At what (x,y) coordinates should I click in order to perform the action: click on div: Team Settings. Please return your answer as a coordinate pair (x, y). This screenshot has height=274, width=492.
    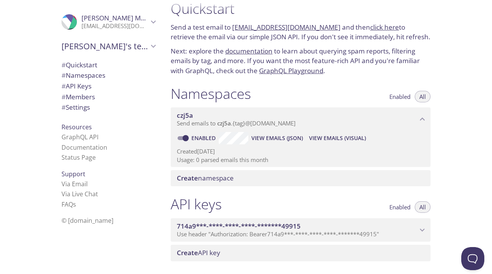
    Looking at the image, I should click on (108, 107).